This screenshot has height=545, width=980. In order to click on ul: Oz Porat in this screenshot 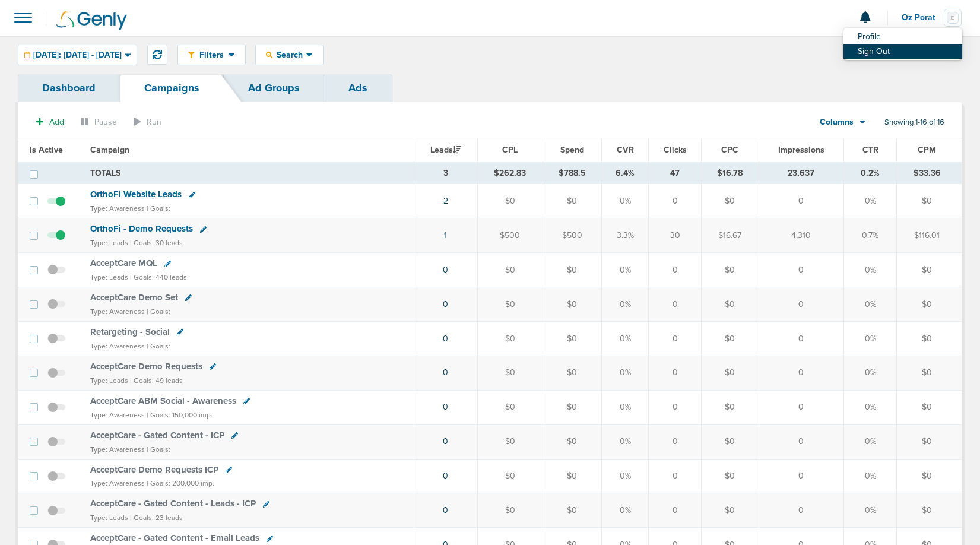, I will do `click(903, 44)`.